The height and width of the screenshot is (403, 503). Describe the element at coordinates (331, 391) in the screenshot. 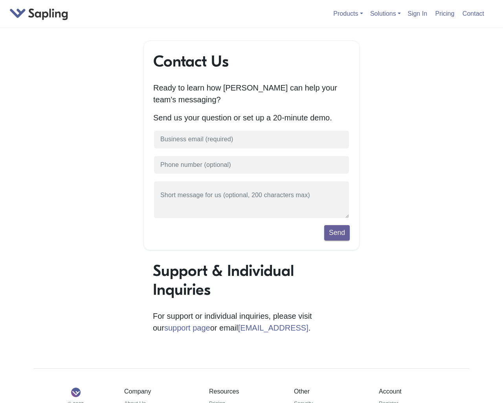

I see `h5: Other` at that location.